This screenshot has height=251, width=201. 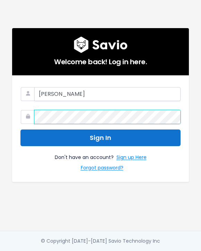 I want to click on a: Forgot password?, so click(x=102, y=168).